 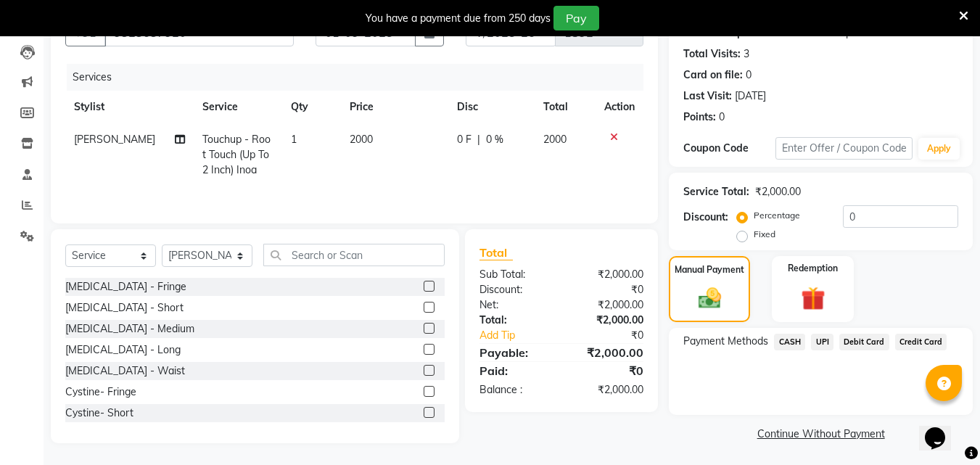 What do you see at coordinates (496, 253) in the screenshot?
I see `span: Total` at bounding box center [496, 253].